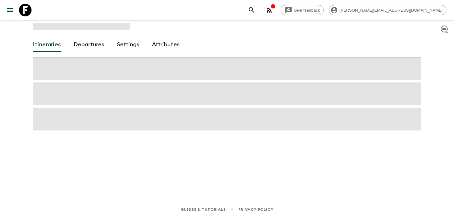 The image size is (454, 218). Describe the element at coordinates (47, 45) in the screenshot. I see `a: Itineraries` at that location.